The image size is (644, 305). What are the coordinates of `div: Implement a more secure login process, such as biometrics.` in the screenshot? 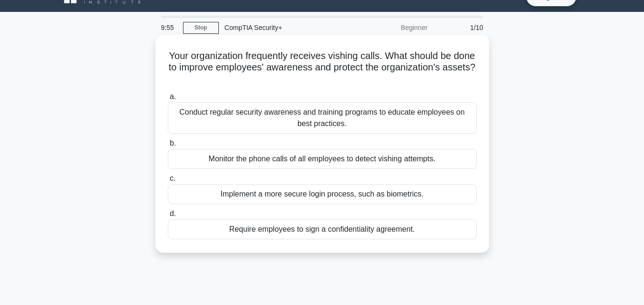 It's located at (322, 194).